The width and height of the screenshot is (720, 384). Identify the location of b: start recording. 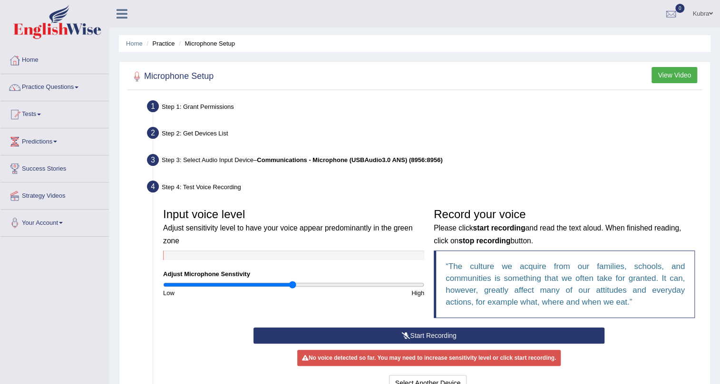
(499, 228).